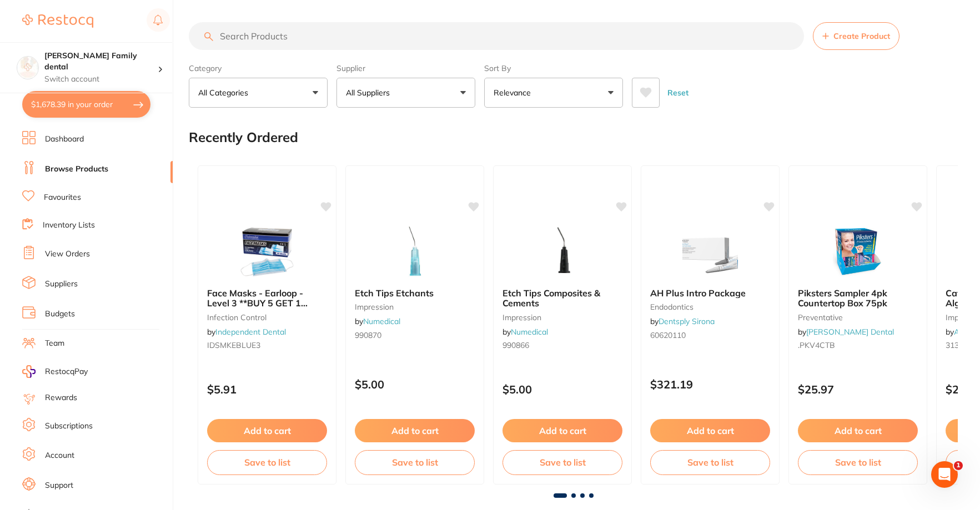 The width and height of the screenshot is (980, 510). Describe the element at coordinates (29, 371) in the screenshot. I see `img: RestocqPay` at that location.